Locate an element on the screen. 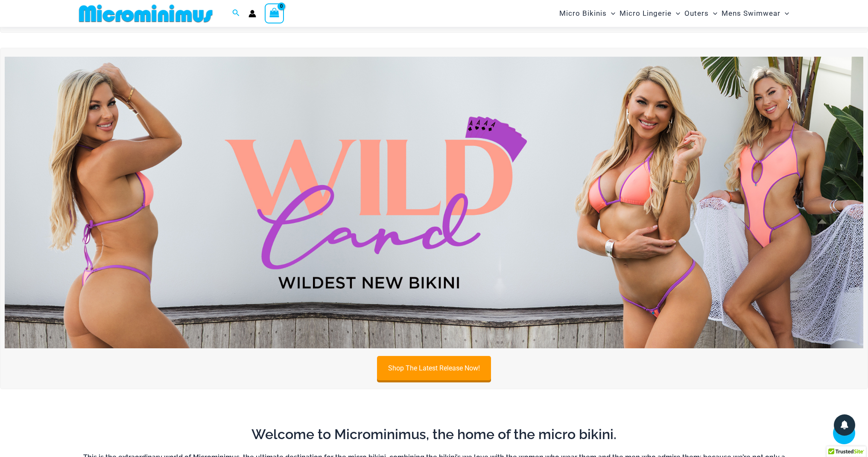  a: Account icon link is located at coordinates (253, 14).